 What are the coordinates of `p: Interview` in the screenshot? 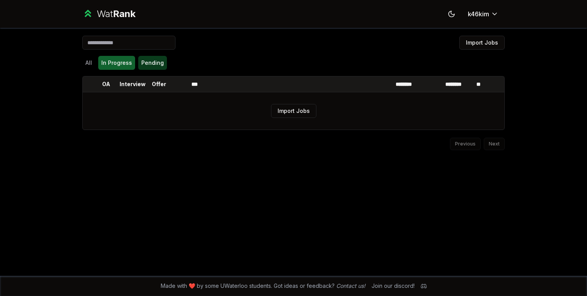 It's located at (132, 84).